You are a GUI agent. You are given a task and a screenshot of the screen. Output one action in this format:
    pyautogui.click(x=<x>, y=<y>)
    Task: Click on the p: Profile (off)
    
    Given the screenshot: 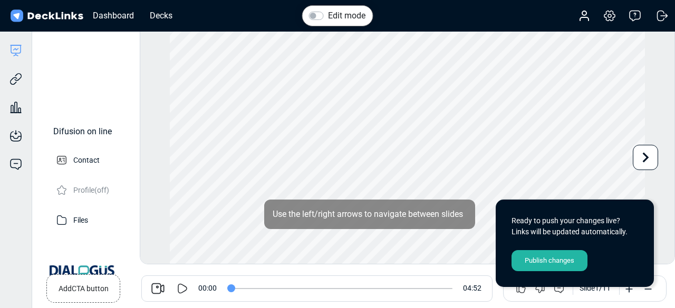 What is the action you would take?
    pyautogui.click(x=91, y=189)
    